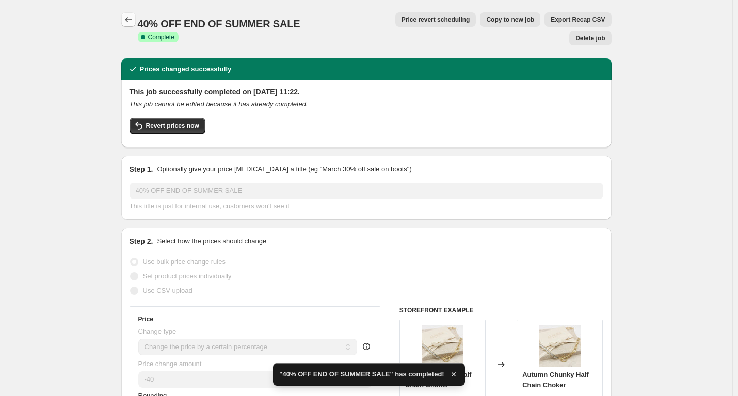 The width and height of the screenshot is (738, 396). Describe the element at coordinates (366, 191) in the screenshot. I see `input: 30% off holiday sale` at that location.